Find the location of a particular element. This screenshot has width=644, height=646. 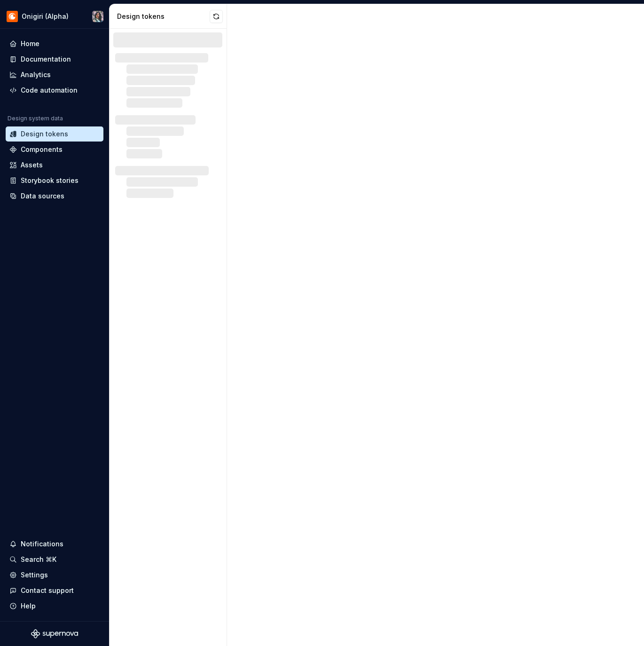

button: Help is located at coordinates (55, 605).